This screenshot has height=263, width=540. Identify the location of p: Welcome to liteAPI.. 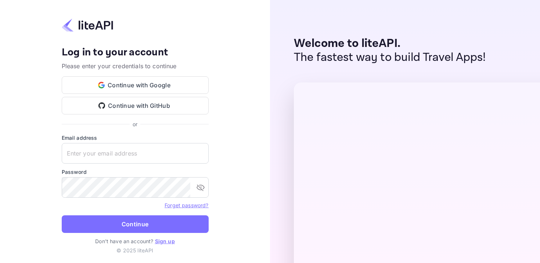
(390, 44).